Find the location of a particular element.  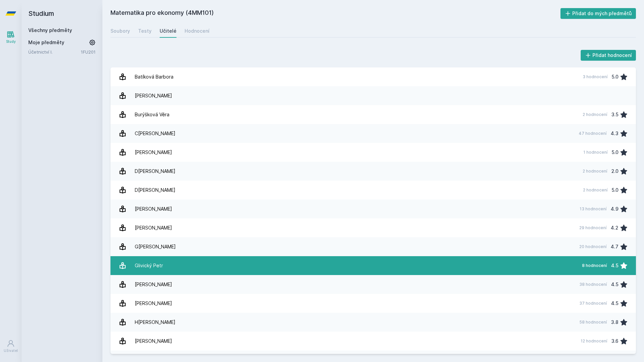

a: Batíková Barbora 3 hodnocení 5.0 is located at coordinates (374, 77).